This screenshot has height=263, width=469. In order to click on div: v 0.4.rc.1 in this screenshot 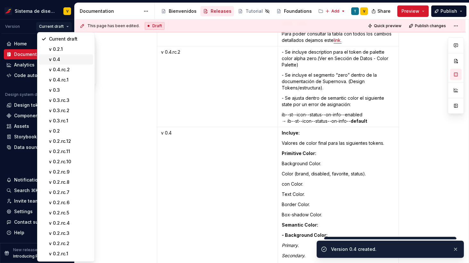, I will do `click(70, 80)`.